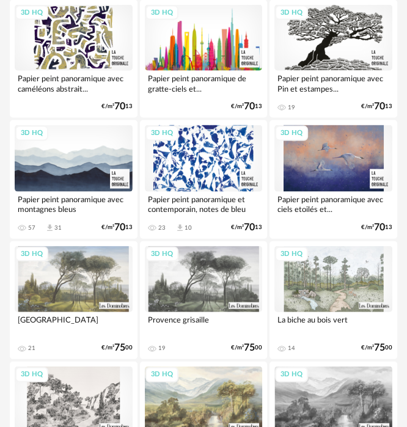 Image resolution: width=407 pixels, height=427 pixels. Describe the element at coordinates (333, 204) in the screenshot. I see `div: Papier peint panoramique avec ciels etoilés et...` at that location.